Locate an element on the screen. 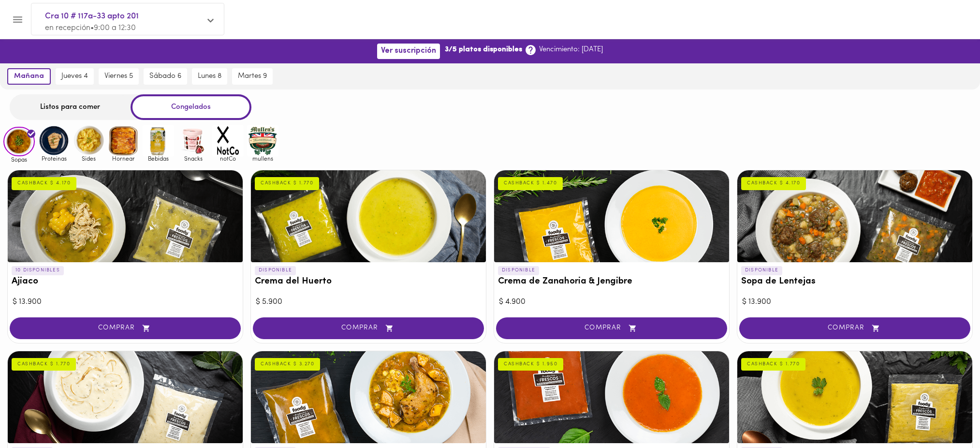  span: mullens is located at coordinates (263, 158).